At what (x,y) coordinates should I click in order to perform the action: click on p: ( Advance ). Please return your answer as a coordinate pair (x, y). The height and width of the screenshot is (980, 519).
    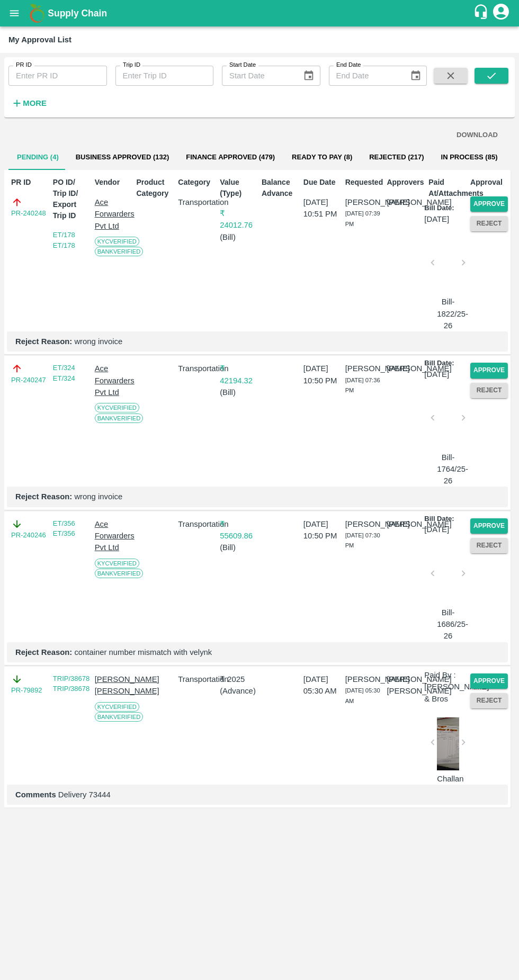
    Looking at the image, I should click on (239, 691).